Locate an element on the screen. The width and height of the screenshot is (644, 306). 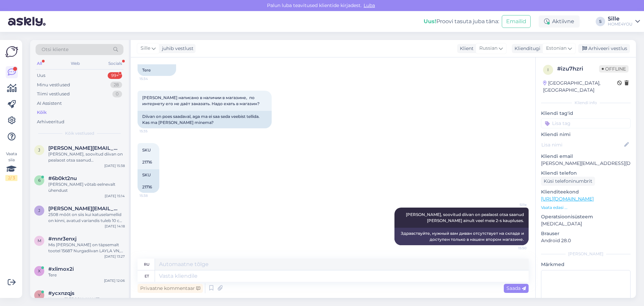
div: Klient is located at coordinates (466, 49).